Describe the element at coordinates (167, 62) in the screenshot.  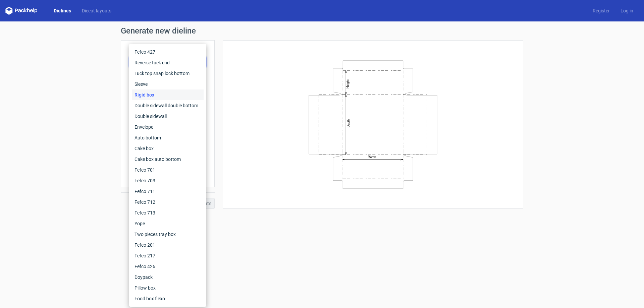
I see `div: Reverse tuck end` at that location.